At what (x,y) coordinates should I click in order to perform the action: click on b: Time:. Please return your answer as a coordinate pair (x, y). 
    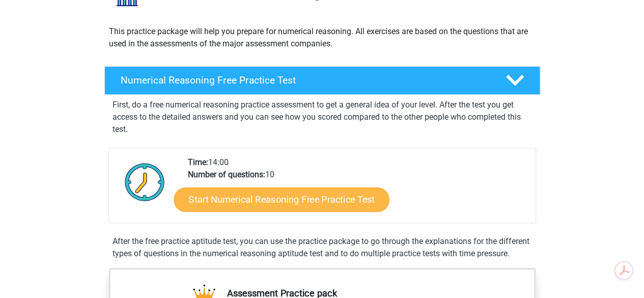
    Looking at the image, I should click on (198, 162).